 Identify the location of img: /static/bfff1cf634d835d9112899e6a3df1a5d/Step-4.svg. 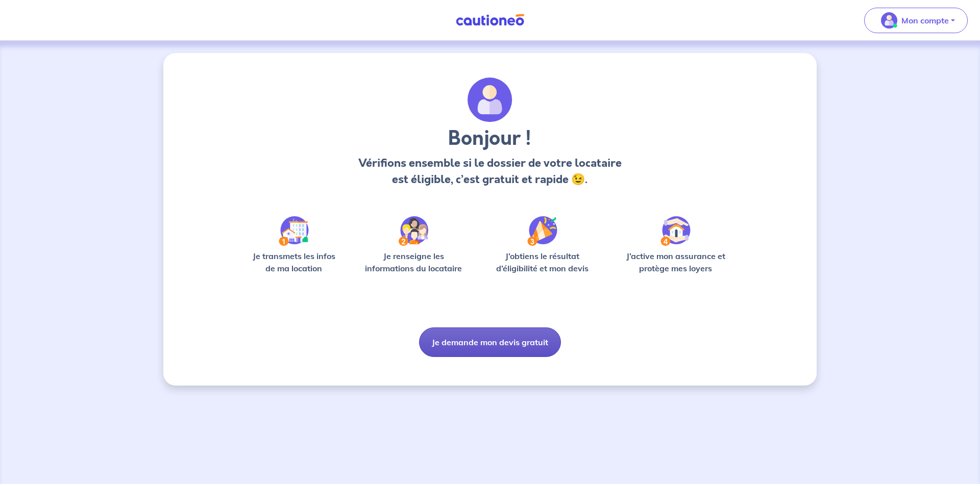
(675, 231).